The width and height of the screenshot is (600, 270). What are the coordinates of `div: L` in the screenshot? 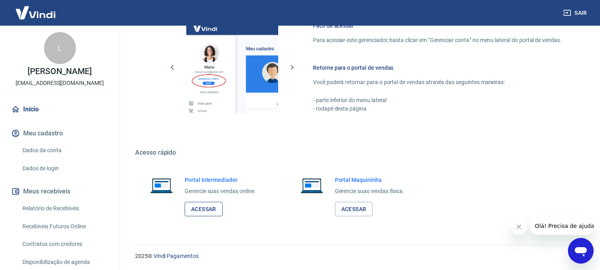 It's located at (60, 48).